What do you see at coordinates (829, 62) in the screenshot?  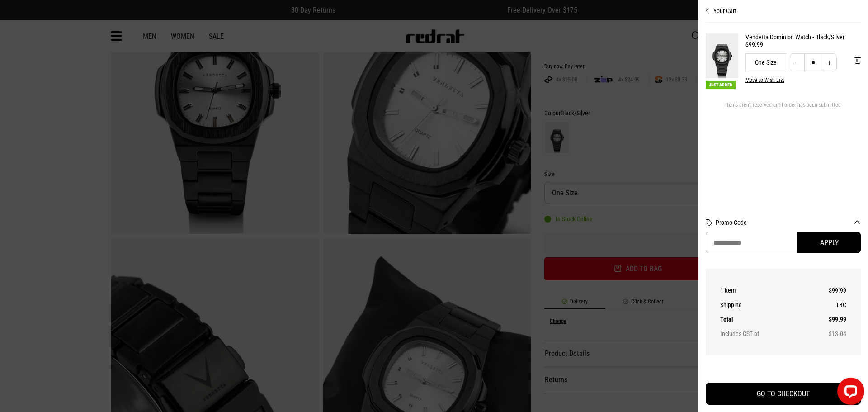 I see `button: Increase quantity` at bounding box center [829, 62].